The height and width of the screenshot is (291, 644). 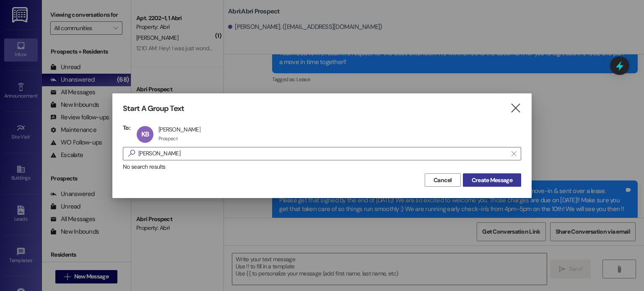 What do you see at coordinates (443, 180) in the screenshot?
I see `button: Cancel` at bounding box center [443, 180].